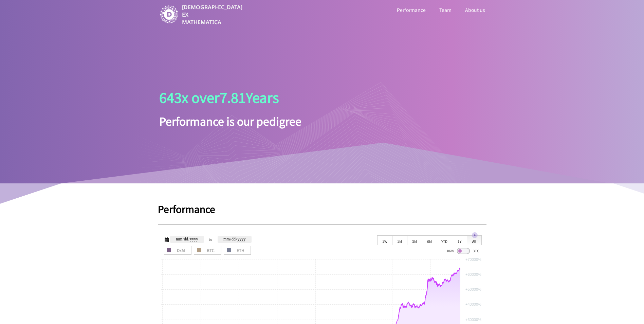 The image size is (644, 324). I want to click on div: All, so click(474, 240).